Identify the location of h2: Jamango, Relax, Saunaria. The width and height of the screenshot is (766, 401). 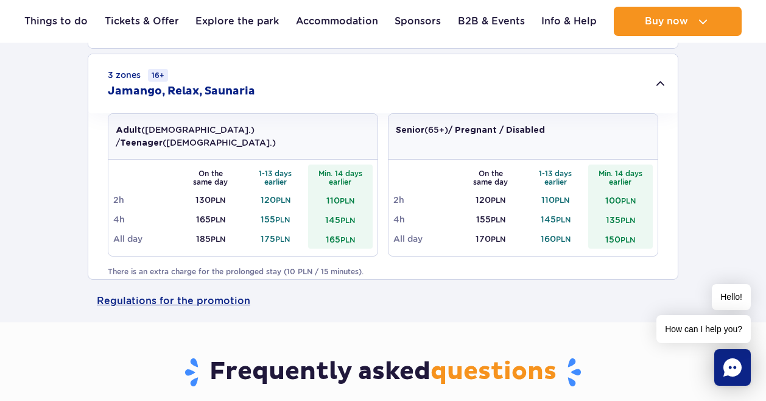
(181, 91).